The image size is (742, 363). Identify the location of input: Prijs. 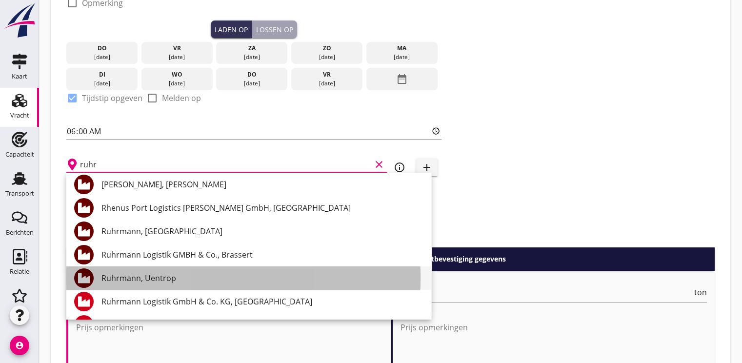
(546, 294).